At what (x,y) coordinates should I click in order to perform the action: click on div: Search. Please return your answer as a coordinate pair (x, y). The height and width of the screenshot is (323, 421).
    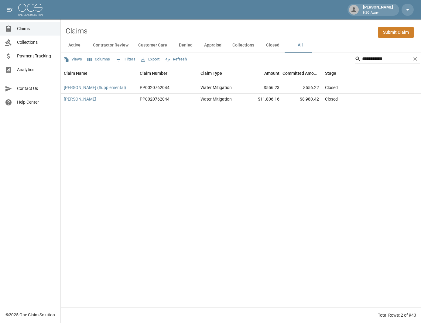
    Looking at the image, I should click on (388, 60).